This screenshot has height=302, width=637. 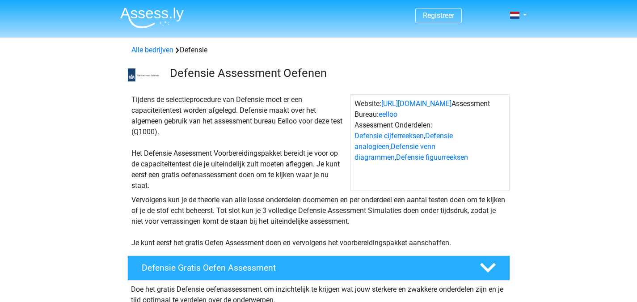 What do you see at coordinates (430, 143) in the screenshot?
I see `div: Website: Assessment Bureau: Assessment Onderdelen: , , ,` at bounding box center [430, 143].